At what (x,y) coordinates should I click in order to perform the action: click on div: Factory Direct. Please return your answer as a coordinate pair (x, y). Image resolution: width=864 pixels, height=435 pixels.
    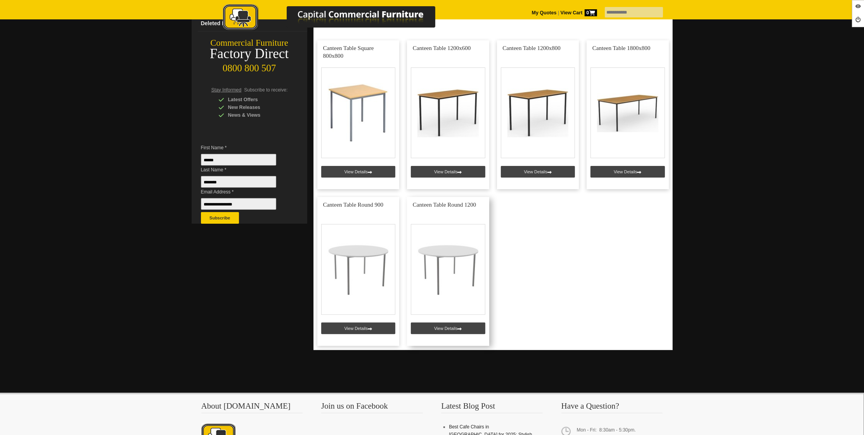
    Looking at the image, I should click on (249, 54).